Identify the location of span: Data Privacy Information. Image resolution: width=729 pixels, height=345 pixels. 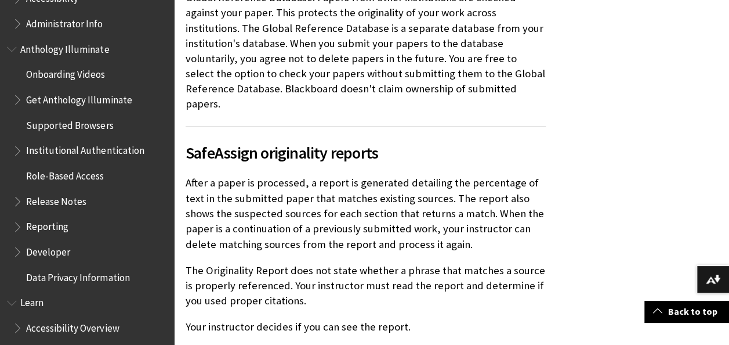
(78, 275).